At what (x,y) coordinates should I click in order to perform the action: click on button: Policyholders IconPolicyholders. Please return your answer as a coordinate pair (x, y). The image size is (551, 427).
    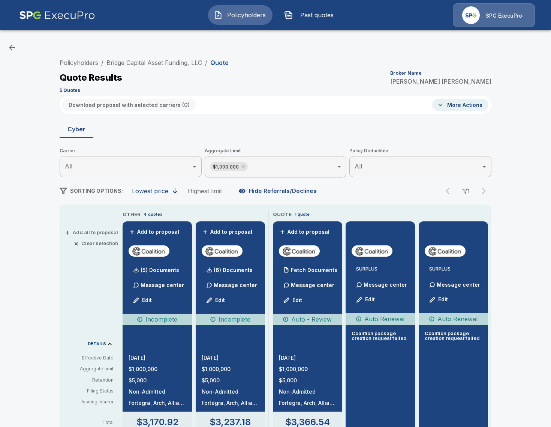
    Looking at the image, I should click on (240, 15).